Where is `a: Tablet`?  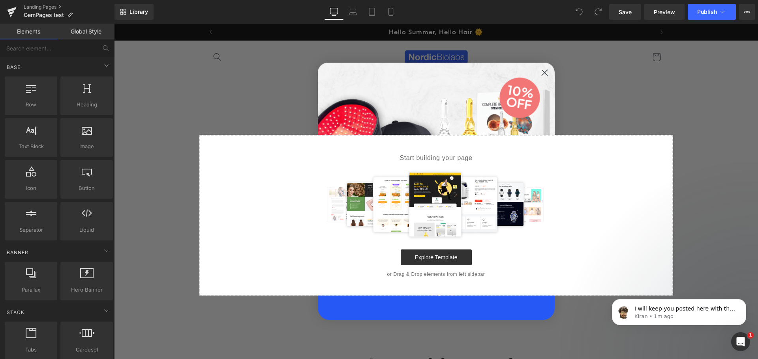
a: Tablet is located at coordinates (372, 12).